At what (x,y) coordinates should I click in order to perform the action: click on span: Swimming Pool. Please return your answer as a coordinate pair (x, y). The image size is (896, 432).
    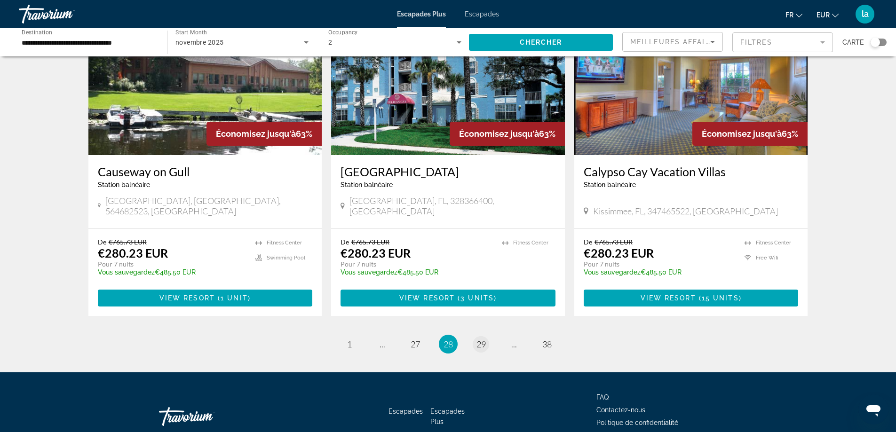
    Looking at the image, I should click on (286, 258).